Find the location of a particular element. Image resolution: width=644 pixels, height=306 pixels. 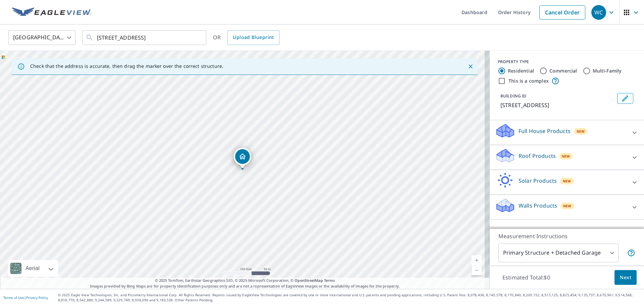

div: Solar ProductsNew is located at coordinates (567, 182).